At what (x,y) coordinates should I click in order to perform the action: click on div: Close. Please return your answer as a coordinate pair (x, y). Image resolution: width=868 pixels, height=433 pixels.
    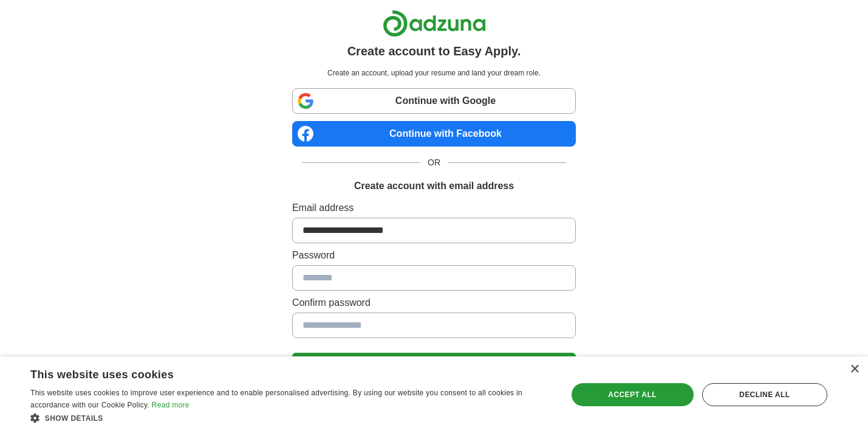
    Looking at the image, I should click on (854, 369).